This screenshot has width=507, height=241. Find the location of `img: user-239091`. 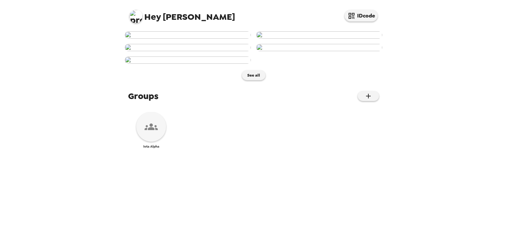

img: user-239091 is located at coordinates (319, 48).